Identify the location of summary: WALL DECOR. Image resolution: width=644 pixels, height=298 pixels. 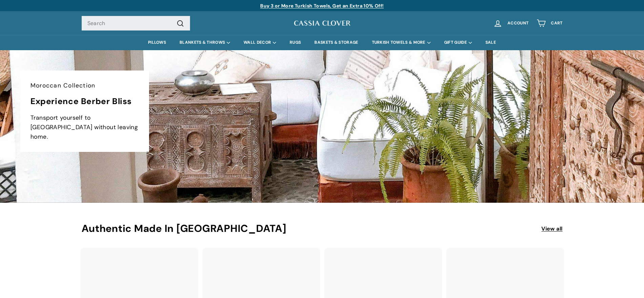
(260, 42).